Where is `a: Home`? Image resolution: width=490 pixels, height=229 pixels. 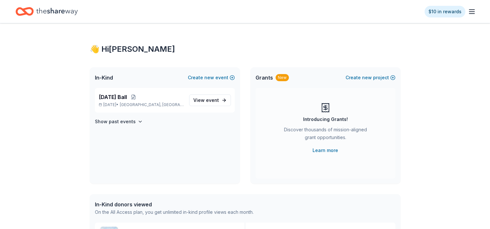
a: Home is located at coordinates (47, 11).